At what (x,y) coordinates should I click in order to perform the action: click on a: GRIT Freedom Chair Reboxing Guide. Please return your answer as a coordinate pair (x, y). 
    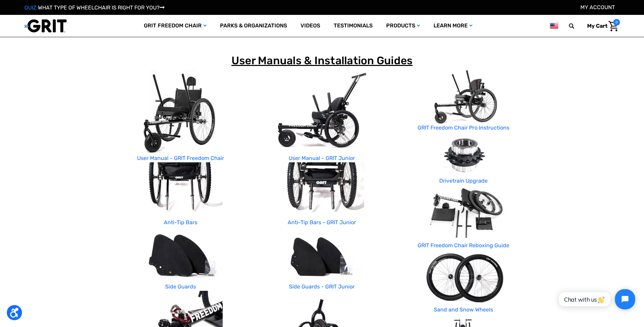
    Looking at the image, I should click on (463, 245).